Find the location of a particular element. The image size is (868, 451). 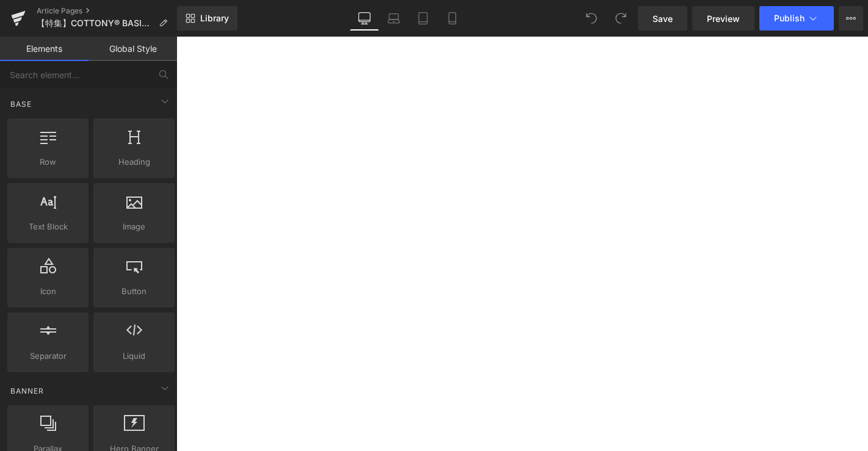

span: Library is located at coordinates (215, 19).